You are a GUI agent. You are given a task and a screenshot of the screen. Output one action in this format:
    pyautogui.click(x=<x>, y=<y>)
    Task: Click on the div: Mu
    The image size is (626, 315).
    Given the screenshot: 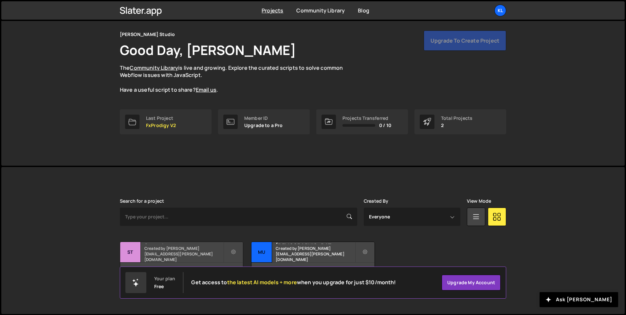 What is the action you would take?
    pyautogui.click(x=262, y=252)
    